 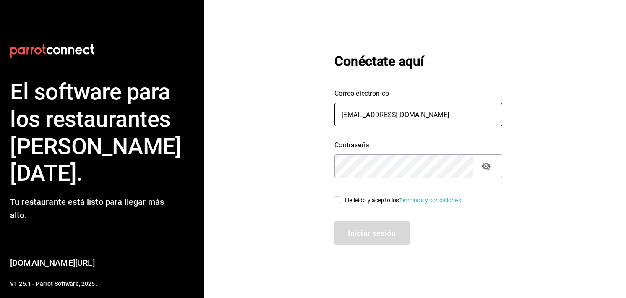 I want to click on div: He leído y acepto los, so click(x=403, y=200).